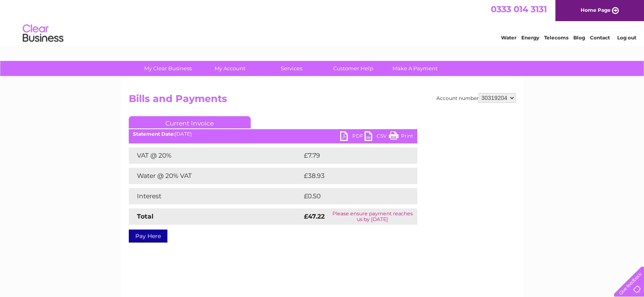 Image resolution: width=644 pixels, height=297 pixels. I want to click on a: Energy, so click(530, 37).